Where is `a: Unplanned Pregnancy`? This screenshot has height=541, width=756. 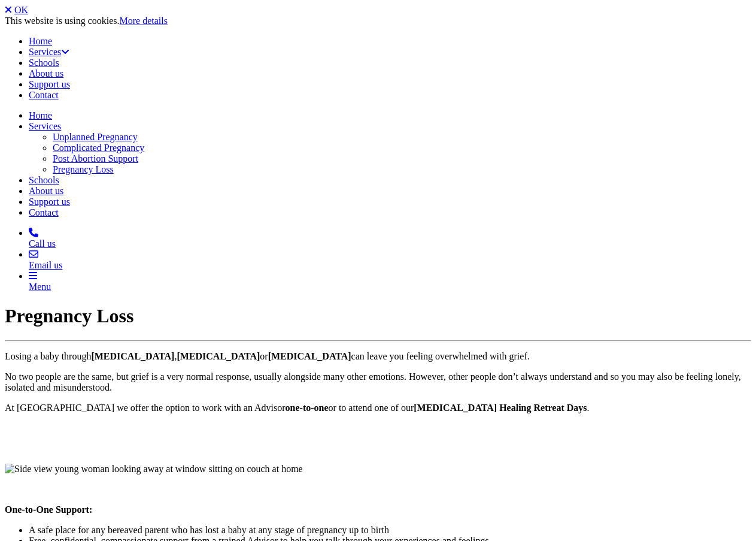
a: Unplanned Pregnancy is located at coordinates (95, 136).